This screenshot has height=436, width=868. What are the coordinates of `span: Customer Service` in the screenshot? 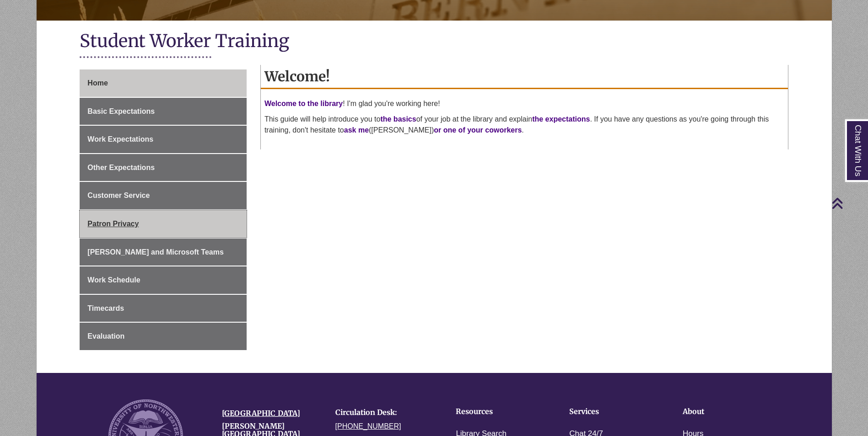 It's located at (119, 195).